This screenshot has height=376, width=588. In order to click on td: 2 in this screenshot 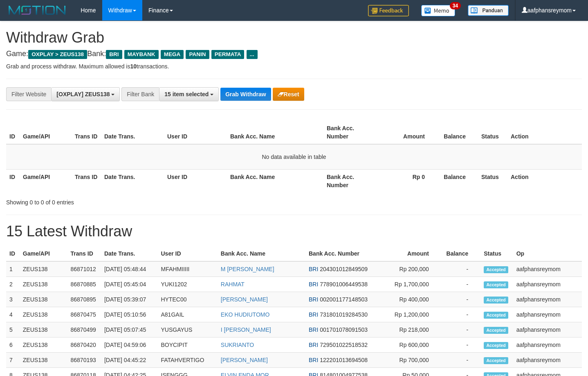, I will do `click(13, 284)`.